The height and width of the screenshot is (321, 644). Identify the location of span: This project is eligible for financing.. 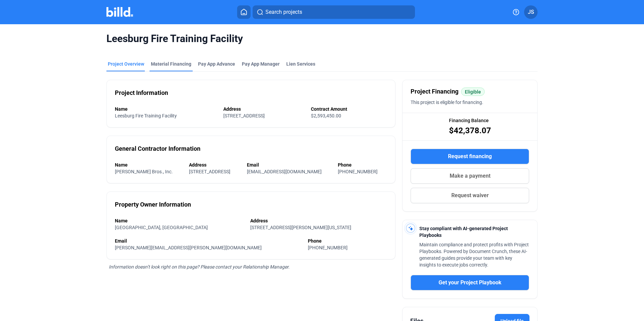
(447, 103).